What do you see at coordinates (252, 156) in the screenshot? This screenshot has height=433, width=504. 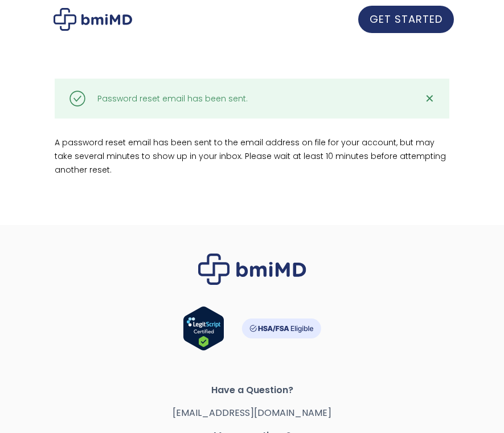 I see `p: A password reset email has been sent to the email address on file for your account, but may take ...` at bounding box center [252, 156].